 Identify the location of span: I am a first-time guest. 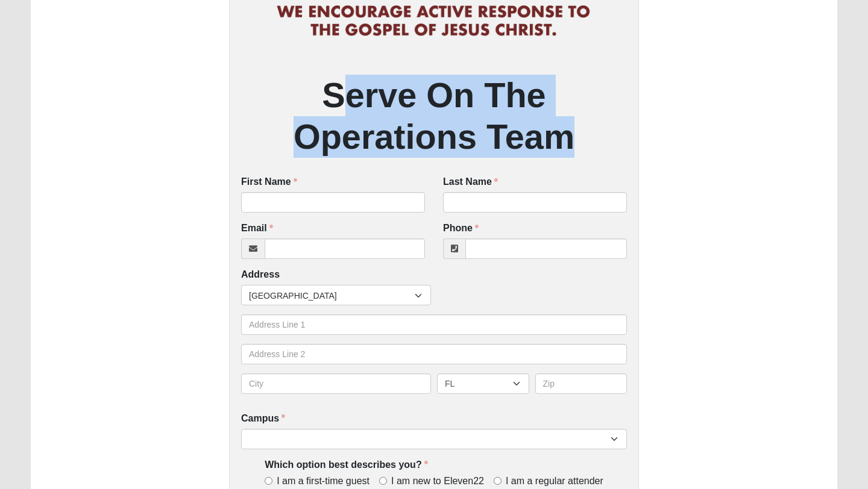
(323, 481).